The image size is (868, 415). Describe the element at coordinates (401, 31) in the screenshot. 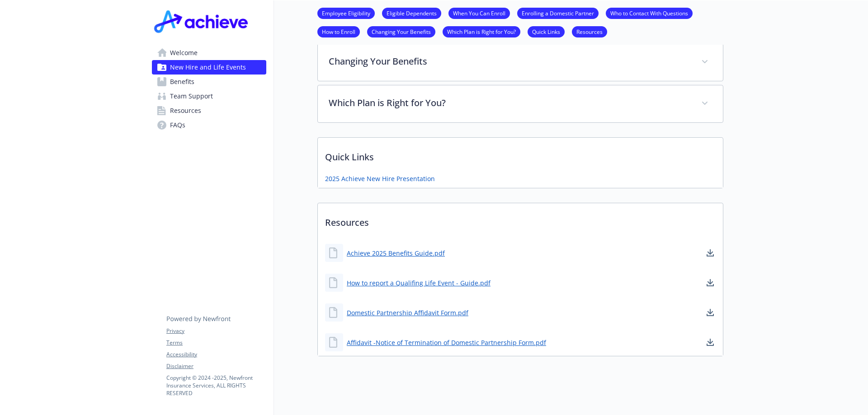

I see `a: Changing Your Benefits` at that location.